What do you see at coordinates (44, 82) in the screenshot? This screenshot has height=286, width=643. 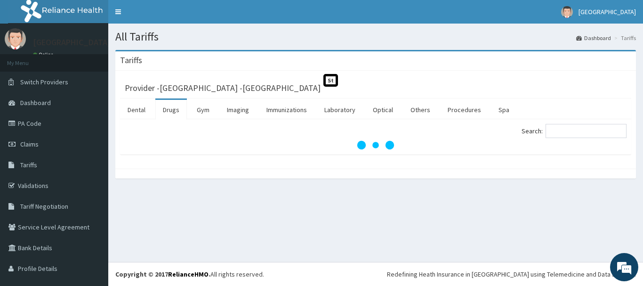 I see `span: Switch Providers` at bounding box center [44, 82].